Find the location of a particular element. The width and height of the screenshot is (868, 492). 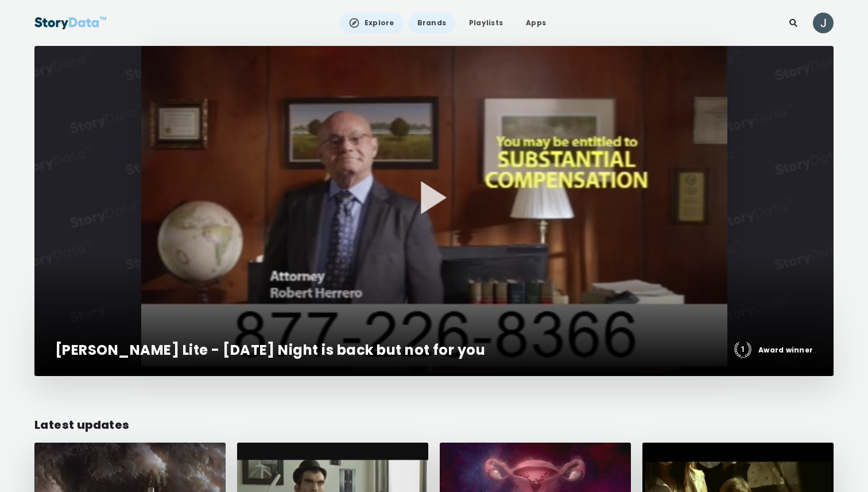

a: Apps is located at coordinates (536, 23).